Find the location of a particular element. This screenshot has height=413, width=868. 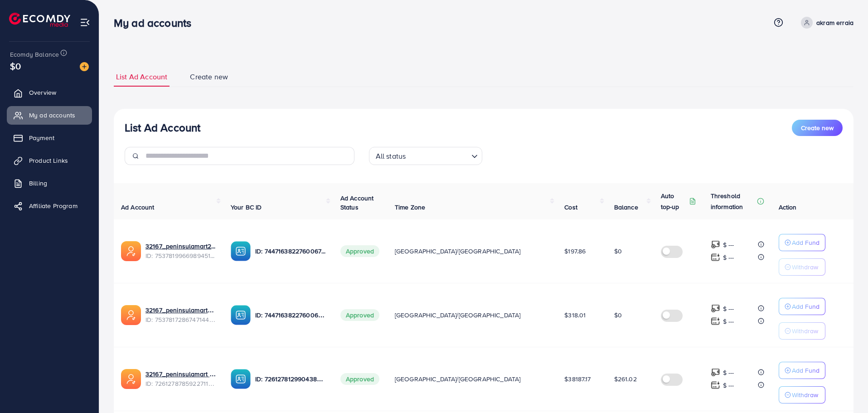

span: Product Links is located at coordinates (49, 161).